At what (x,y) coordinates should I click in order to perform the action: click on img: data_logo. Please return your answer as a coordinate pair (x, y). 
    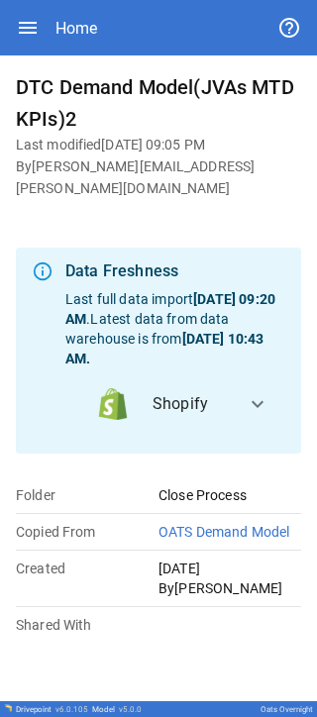
    Looking at the image, I should click on (113, 404).